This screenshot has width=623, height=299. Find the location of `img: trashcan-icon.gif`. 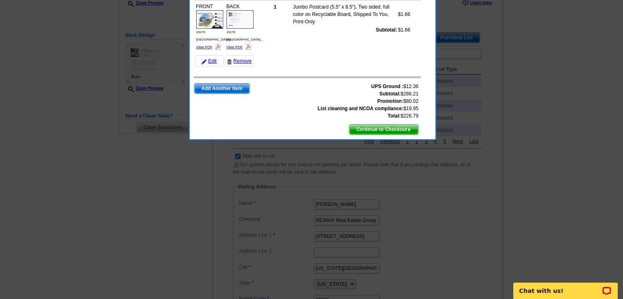

img: trashcan-icon.gif is located at coordinates (230, 62).